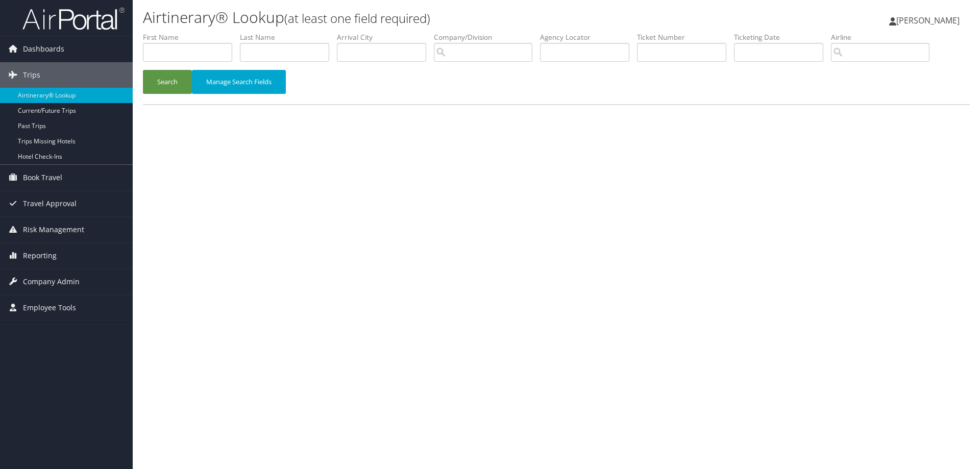 The image size is (980, 469). What do you see at coordinates (74, 18) in the screenshot?
I see `img: airportal-logo.png` at bounding box center [74, 18].